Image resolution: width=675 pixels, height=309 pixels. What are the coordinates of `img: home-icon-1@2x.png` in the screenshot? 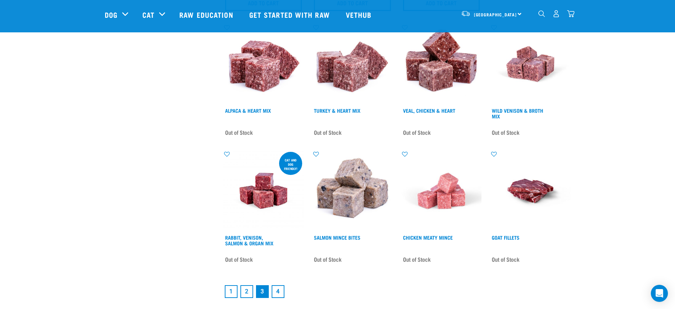 It's located at (542, 13).